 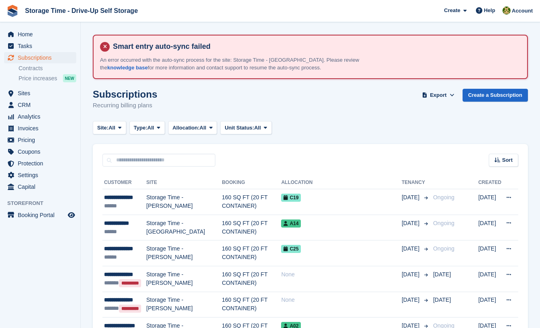 I want to click on span: Storefront, so click(x=44, y=203).